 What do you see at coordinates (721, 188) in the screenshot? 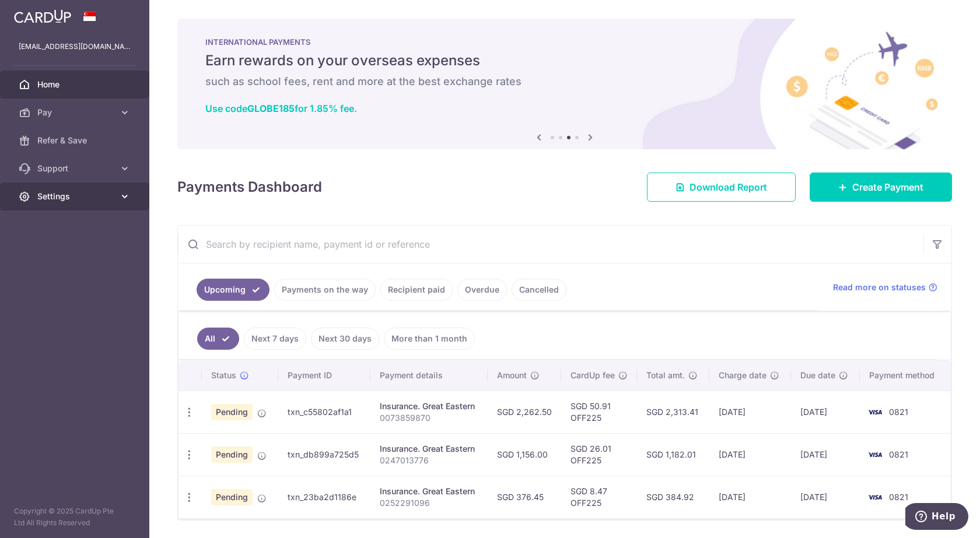
I see `a: Download Report` at bounding box center [721, 188].